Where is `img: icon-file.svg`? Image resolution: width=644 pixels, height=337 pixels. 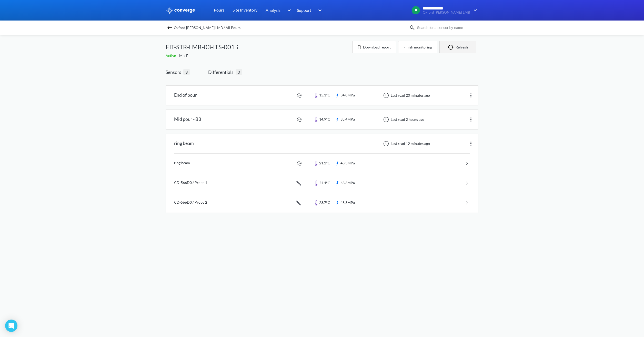
img: icon-file.svg is located at coordinates (359, 47).